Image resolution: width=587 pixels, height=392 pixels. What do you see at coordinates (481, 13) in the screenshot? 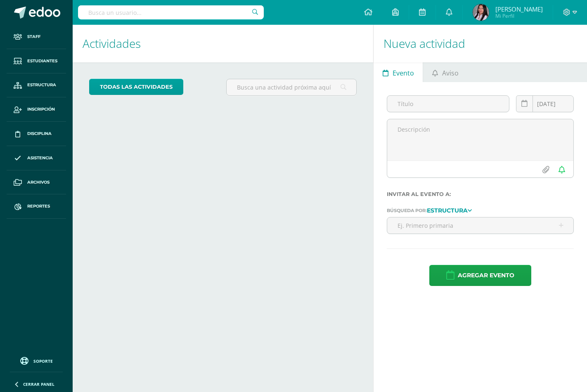
I see `img: 1c4a8e29229ca7cba10d259c3507f649.png` at bounding box center [481, 13].